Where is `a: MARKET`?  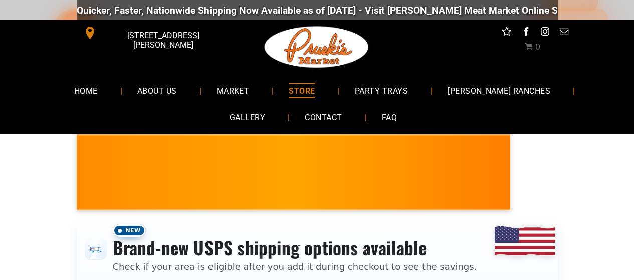 a: MARKET is located at coordinates (233, 90).